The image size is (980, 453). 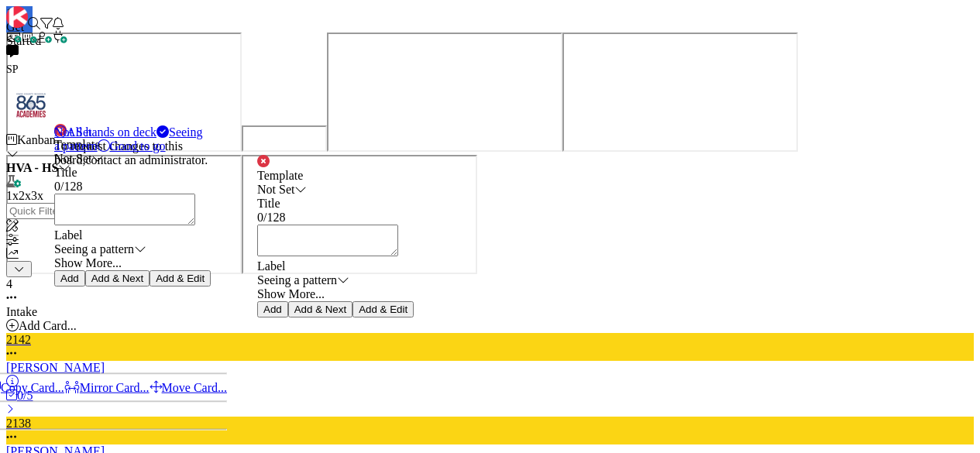 I want to click on div: SP, so click(x=17, y=70).